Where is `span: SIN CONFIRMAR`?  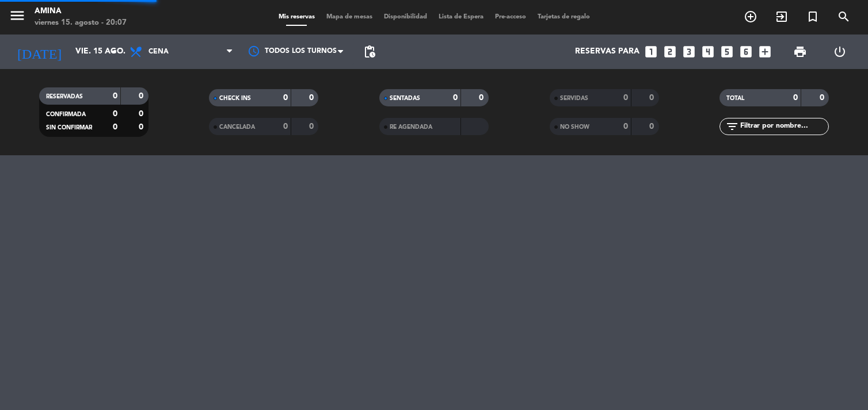
span: SIN CONFIRMAR is located at coordinates (69, 128).